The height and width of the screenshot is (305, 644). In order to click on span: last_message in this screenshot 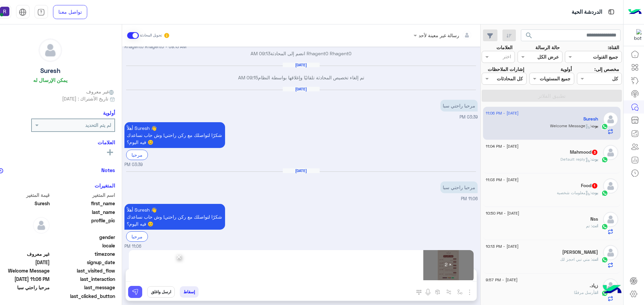, I will do `click(83, 287)`.